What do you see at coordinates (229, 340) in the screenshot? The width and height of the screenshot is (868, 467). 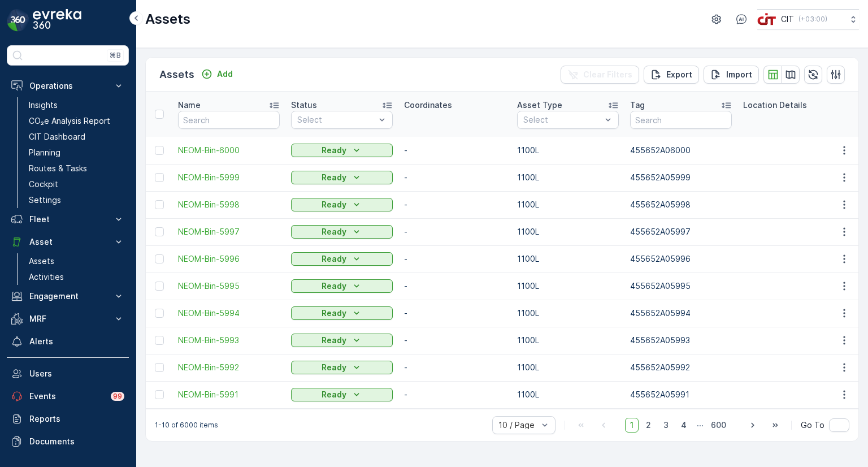 I see `span: NEOM-Bin-5993` at bounding box center [229, 340].